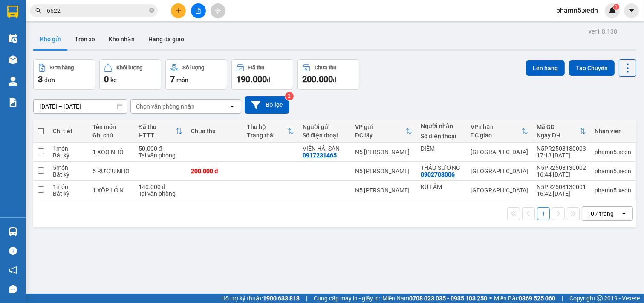 This screenshot has width=644, height=303. I want to click on div: THẢO SƯƠNG, so click(441, 168).